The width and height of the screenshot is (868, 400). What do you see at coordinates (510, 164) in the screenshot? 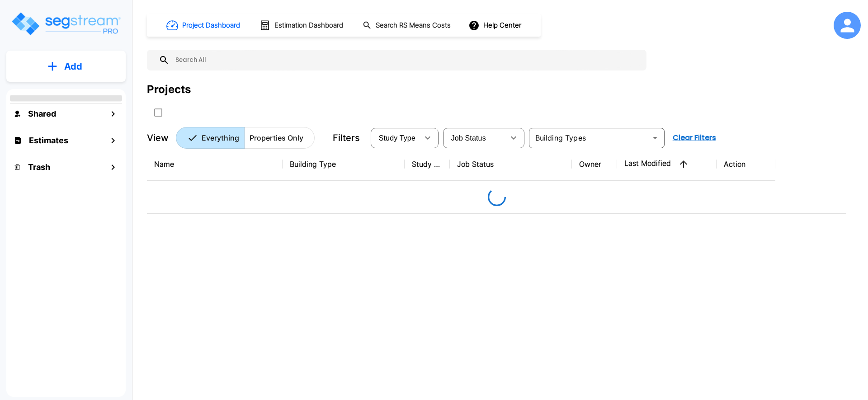
I see `th: Job Status` at bounding box center [510, 164].